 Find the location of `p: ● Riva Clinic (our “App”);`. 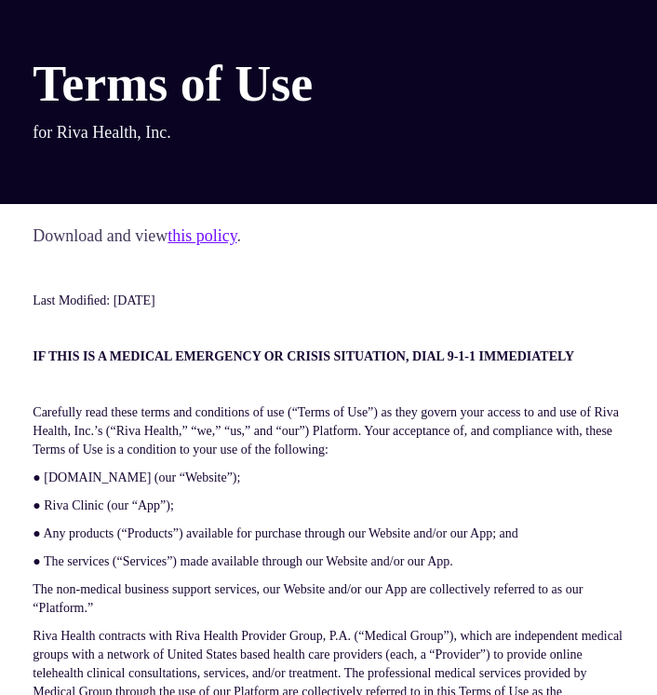

p: ● Riva Clinic (our “App”); is located at coordinates (328, 506).